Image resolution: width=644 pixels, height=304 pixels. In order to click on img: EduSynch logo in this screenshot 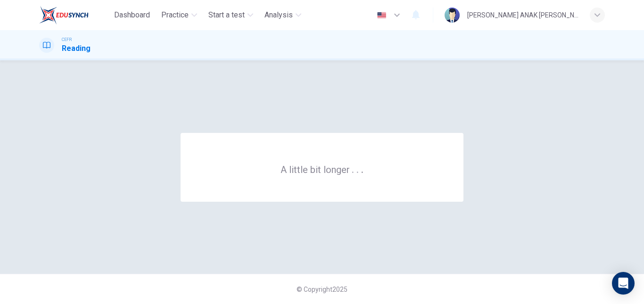, I will do `click(63, 15)`.